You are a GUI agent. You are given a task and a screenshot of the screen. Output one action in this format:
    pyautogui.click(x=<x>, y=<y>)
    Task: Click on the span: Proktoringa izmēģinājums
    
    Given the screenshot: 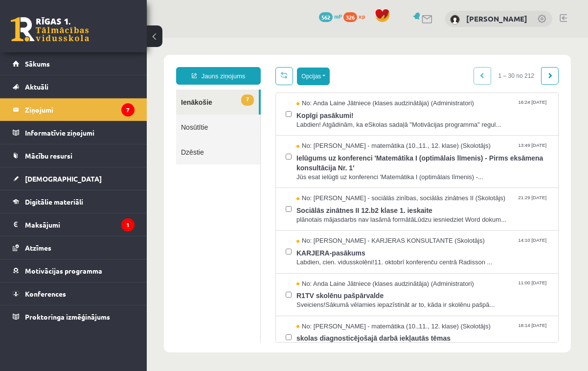 What is the action you would take?
    pyautogui.click(x=68, y=317)
    